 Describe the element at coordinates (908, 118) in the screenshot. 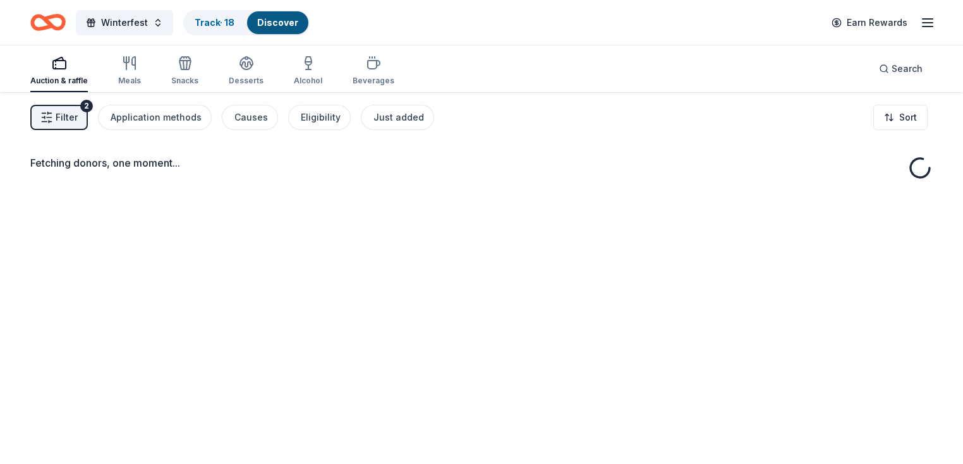

I see `span: Sort` at that location.